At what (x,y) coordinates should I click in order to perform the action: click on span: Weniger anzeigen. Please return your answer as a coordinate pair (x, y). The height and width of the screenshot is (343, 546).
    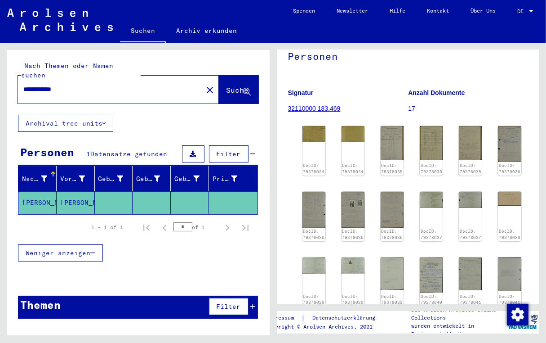
    Looking at the image, I should click on (58, 253).